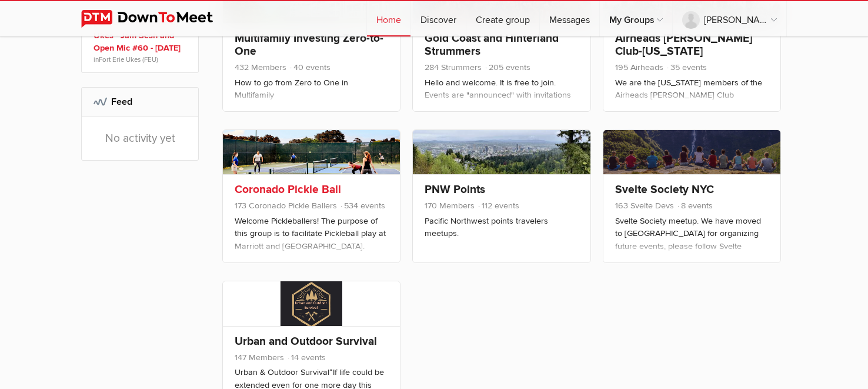 Image resolution: width=868 pixels, height=389 pixels. Describe the element at coordinates (306, 341) in the screenshot. I see `a: Urban and Outdoor Survival` at that location.